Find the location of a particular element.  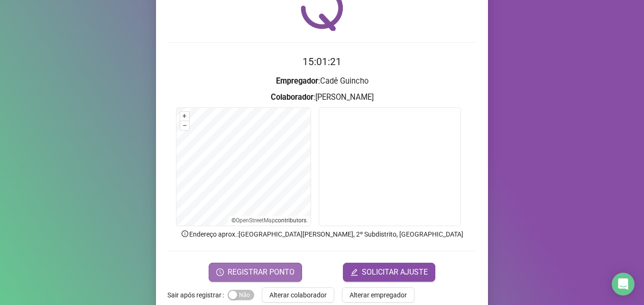

a: OpenStreetMap is located at coordinates (255, 220).